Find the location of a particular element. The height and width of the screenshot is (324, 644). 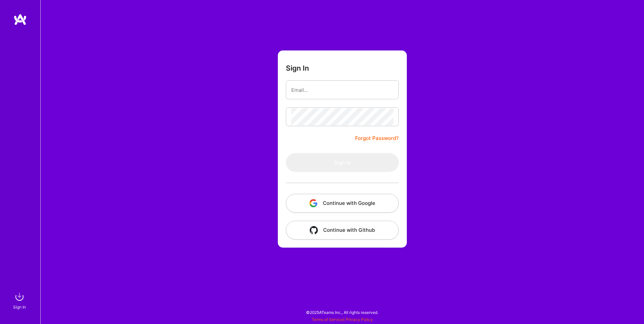

input: Email... is located at coordinates (343, 90).